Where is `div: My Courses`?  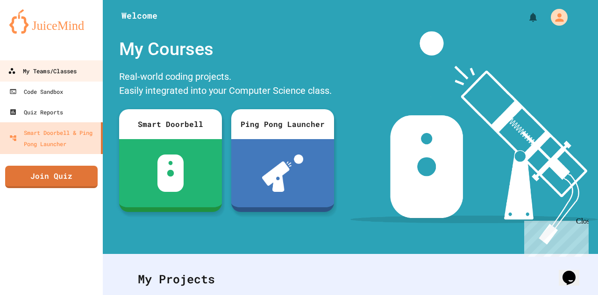 div: My Courses is located at coordinates (227, 49).